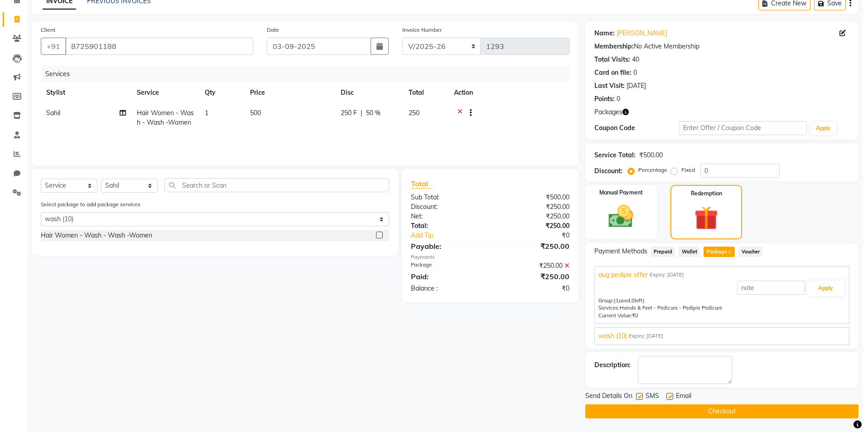  Describe the element at coordinates (613, 365) in the screenshot. I see `div: Description:` at that location.